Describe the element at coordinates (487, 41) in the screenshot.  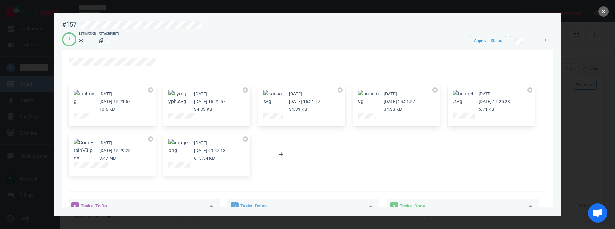
I see `button: Approval Status` at that location.